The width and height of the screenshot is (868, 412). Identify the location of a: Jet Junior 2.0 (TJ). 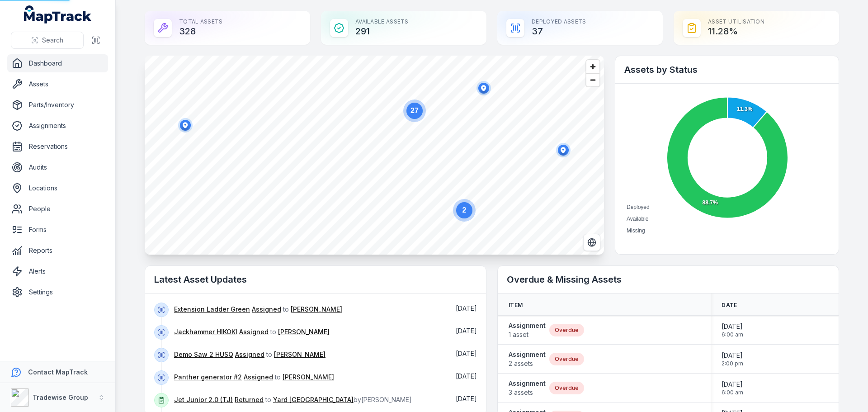
(203, 400).